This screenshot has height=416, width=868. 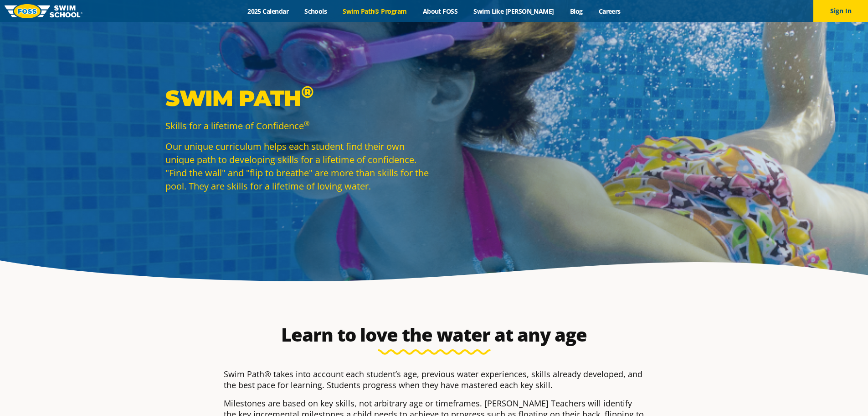 I want to click on img: FOSS Swim School Logo, so click(x=43, y=11).